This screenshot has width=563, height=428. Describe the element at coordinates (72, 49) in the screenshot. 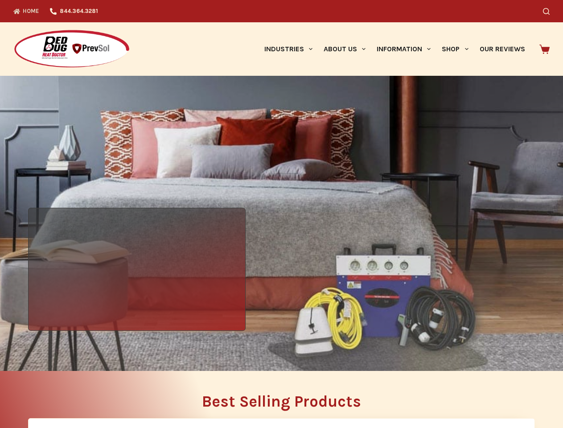

I see `img: Prevsol/Bed Bug Heat Doctor` at that location.